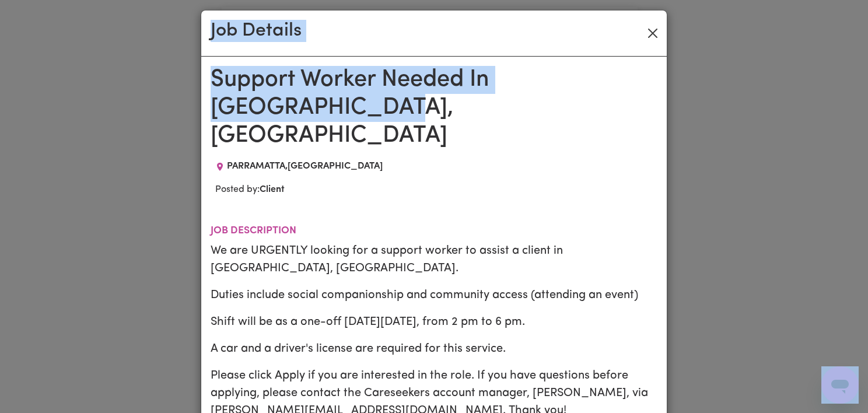 This screenshot has height=413, width=868. I want to click on button: Close, so click(653, 33).